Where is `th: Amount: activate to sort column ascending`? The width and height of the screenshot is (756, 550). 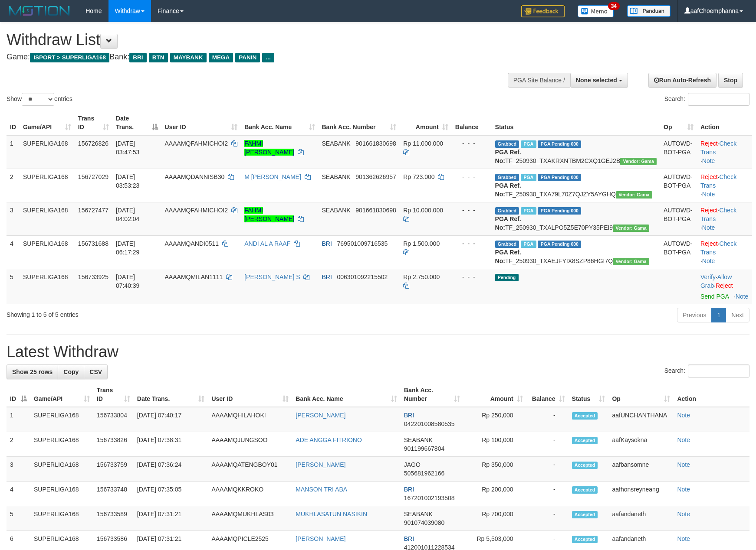 th: Amount: activate to sort column ascending is located at coordinates (426, 123).